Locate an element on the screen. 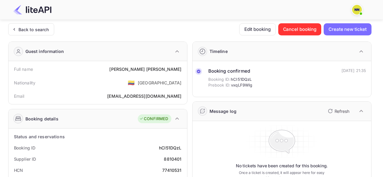 The width and height of the screenshot is (383, 177). span: Booking ID: is located at coordinates (219, 80).